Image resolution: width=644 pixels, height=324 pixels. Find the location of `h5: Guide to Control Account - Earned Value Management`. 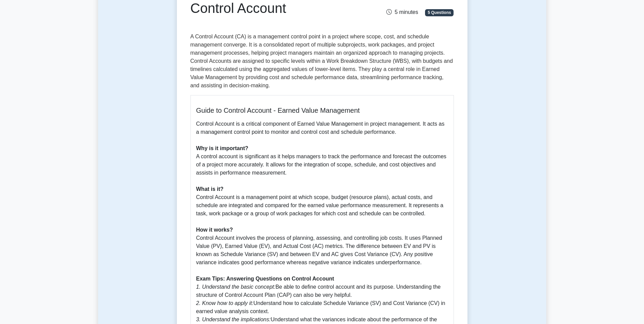

h5: Guide to Control Account - Earned Value Management is located at coordinates (322, 110).